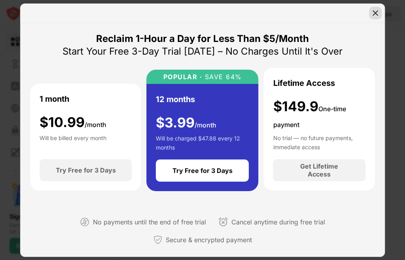 This screenshot has height=260, width=405. Describe the element at coordinates (175, 99) in the screenshot. I see `div: 12 months` at that location.